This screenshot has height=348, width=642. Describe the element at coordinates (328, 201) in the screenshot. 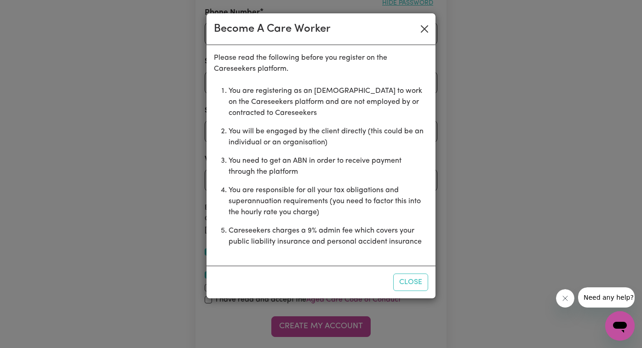

I see `li: You are responsible for all your tax obligations and superannuation requirements (you need to fac...` at that location.